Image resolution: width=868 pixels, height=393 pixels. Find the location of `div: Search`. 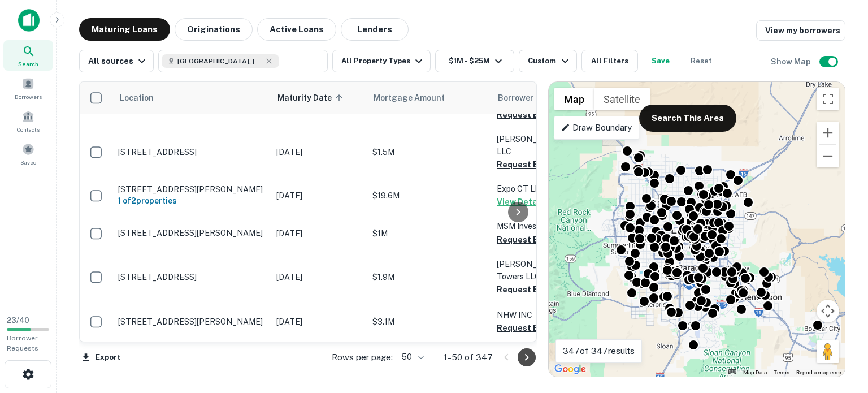

div: Search is located at coordinates (28, 55).